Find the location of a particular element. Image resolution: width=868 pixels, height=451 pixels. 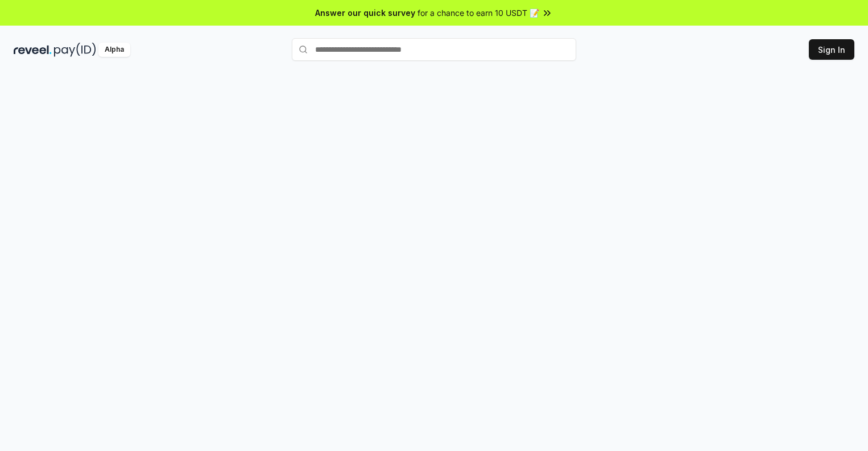

img: reveel_dark is located at coordinates (32, 50).